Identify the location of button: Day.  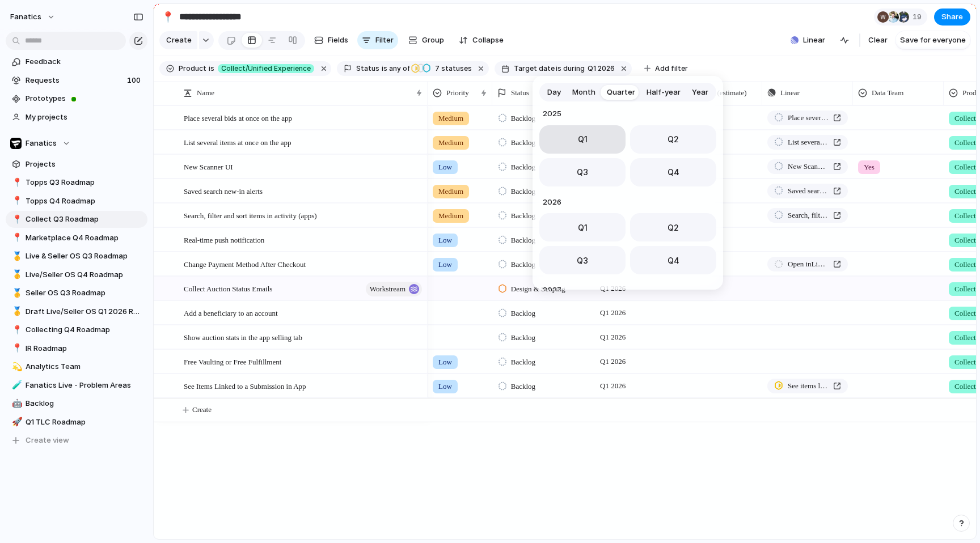
(554, 92).